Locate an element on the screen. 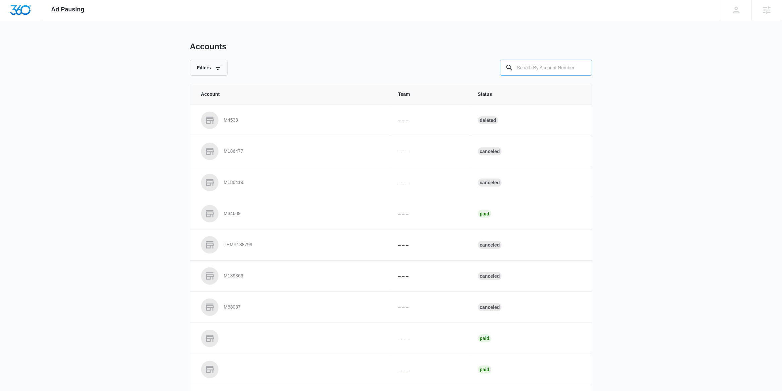 This screenshot has height=391, width=782. p: M186477 is located at coordinates (234, 151).